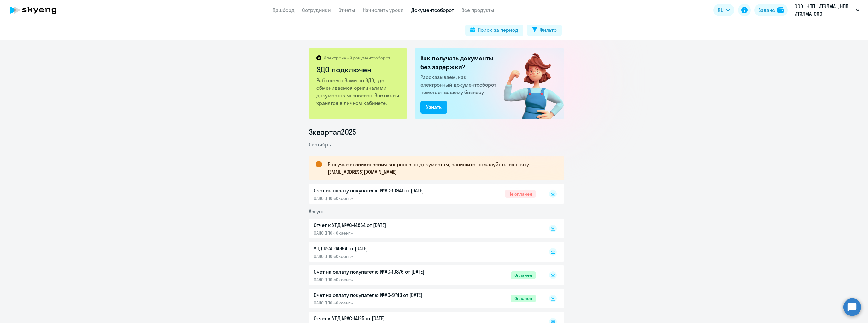  I want to click on button: ООО "НПП "ИТЭЛМА", НПП ИТЭЛМА, ООО, so click(827, 10).